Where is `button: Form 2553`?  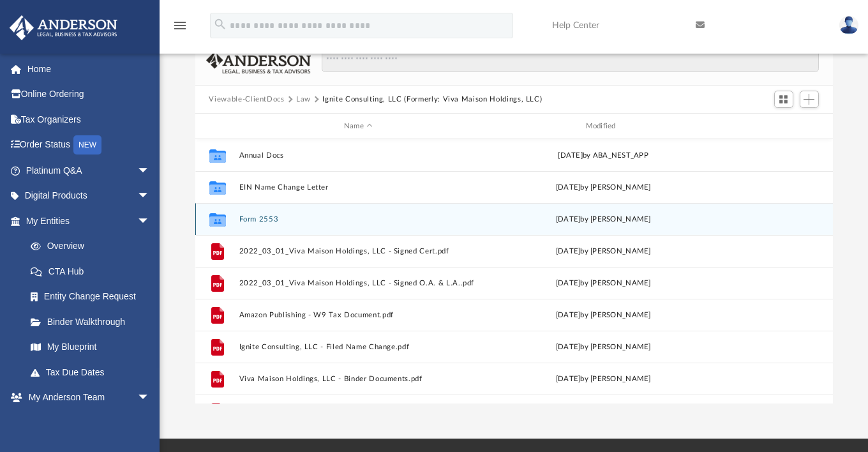 button: Form 2553 is located at coordinates (358, 219).